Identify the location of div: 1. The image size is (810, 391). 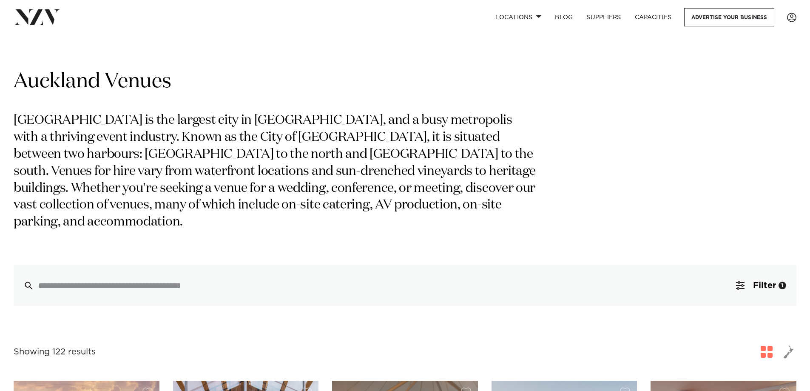
(782, 285).